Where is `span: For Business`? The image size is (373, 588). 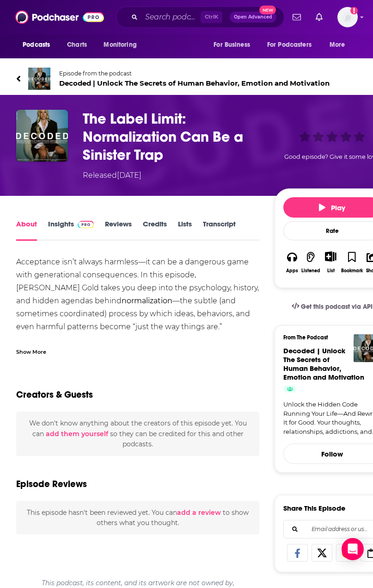
span: For Business is located at coordinates (231, 45).